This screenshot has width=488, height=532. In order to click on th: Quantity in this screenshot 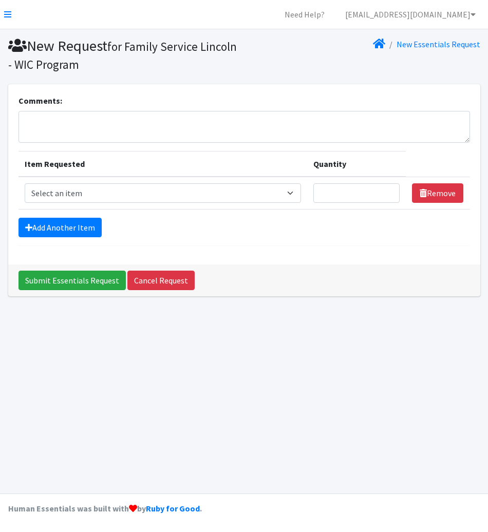, I will do `click(356, 164)`.